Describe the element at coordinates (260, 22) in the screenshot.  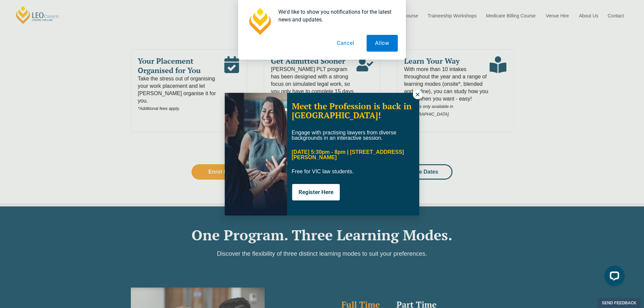
I see `img: notification icon` at that location.